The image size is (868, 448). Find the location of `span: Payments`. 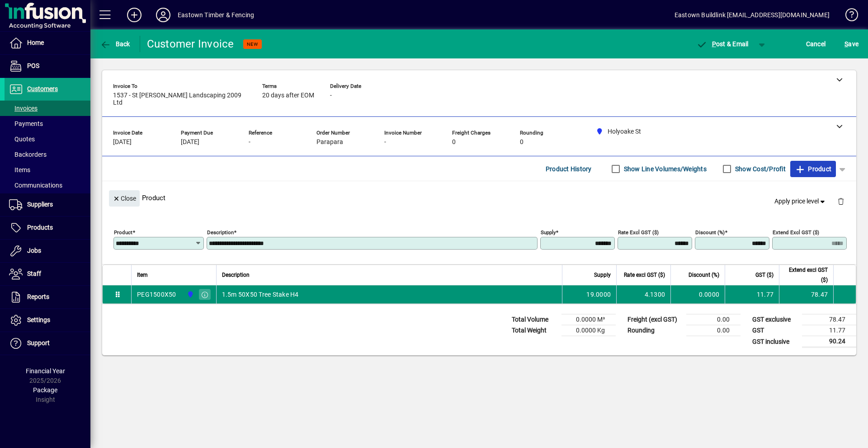

span: Payments is located at coordinates (26, 123).